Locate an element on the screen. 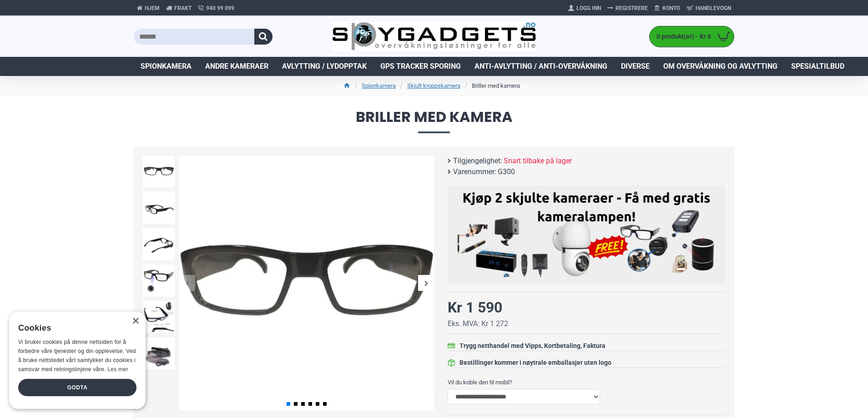  span: Logg Inn is located at coordinates (589, 8).